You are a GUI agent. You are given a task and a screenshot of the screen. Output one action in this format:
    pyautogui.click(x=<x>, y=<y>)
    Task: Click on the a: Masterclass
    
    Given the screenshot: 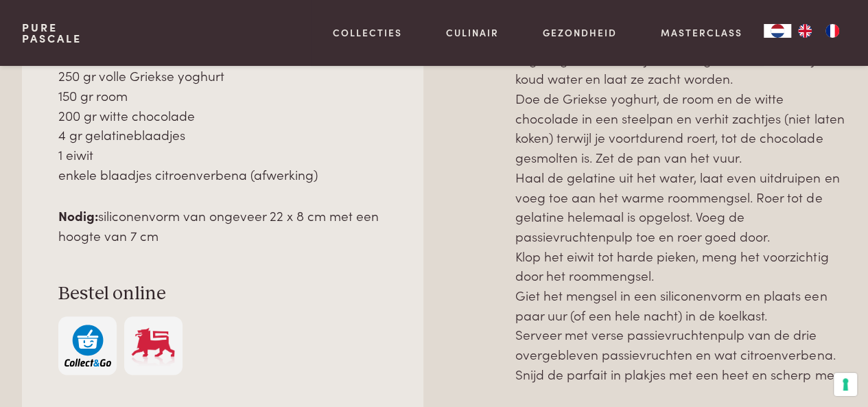 What is the action you would take?
    pyautogui.click(x=700, y=32)
    